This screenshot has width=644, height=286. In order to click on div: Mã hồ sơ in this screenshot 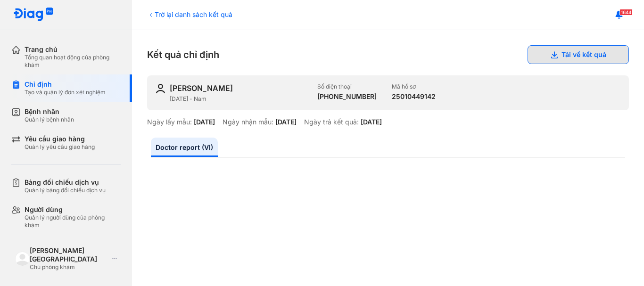, I will do `click(413, 87)`.